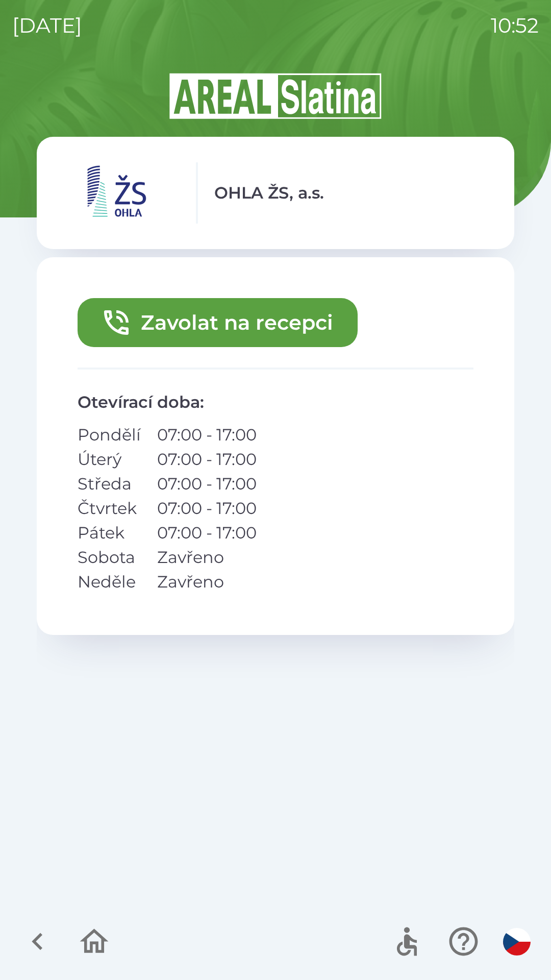  I want to click on p: Pondělí, so click(109, 435).